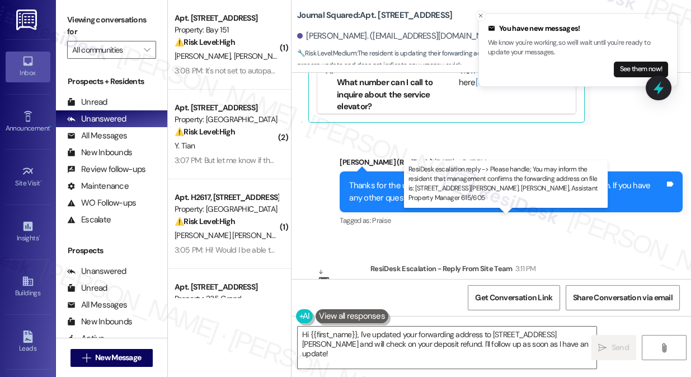 The image size is (691, 377). I want to click on a: Leads, so click(28, 342).